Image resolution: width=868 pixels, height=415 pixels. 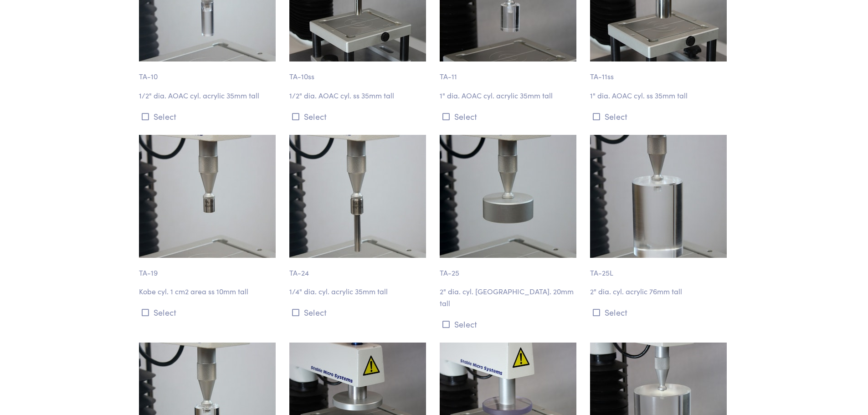 I want to click on p: 1/4" dia. cyl. acrylic 35mm tall, so click(x=359, y=291).